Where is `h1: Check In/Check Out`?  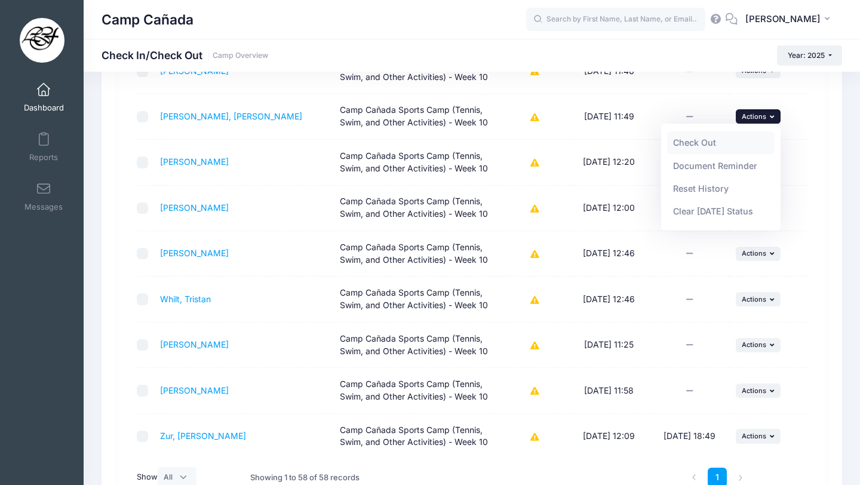
h1: Check In/Check Out is located at coordinates (185, 55).